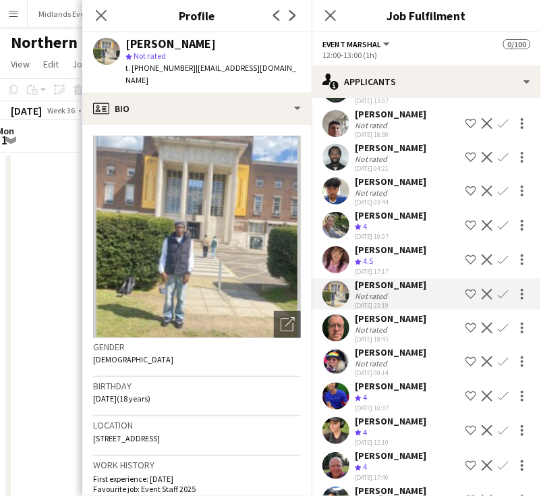 The image size is (541, 496). What do you see at coordinates (197, 465) in the screenshot?
I see `h3: Work history` at bounding box center [197, 465].